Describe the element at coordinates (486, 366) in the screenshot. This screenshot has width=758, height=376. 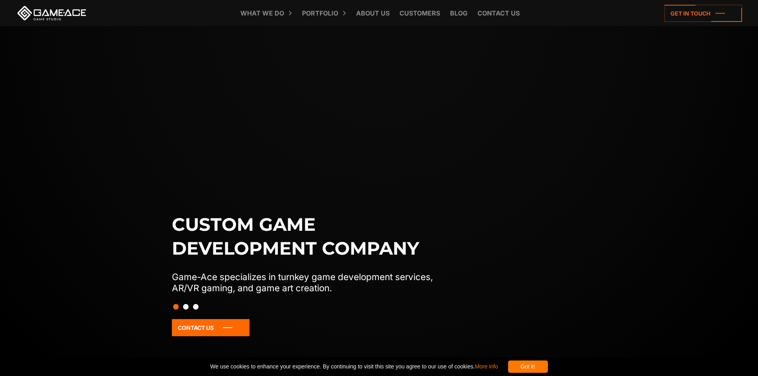
I see `a: More info` at that location.